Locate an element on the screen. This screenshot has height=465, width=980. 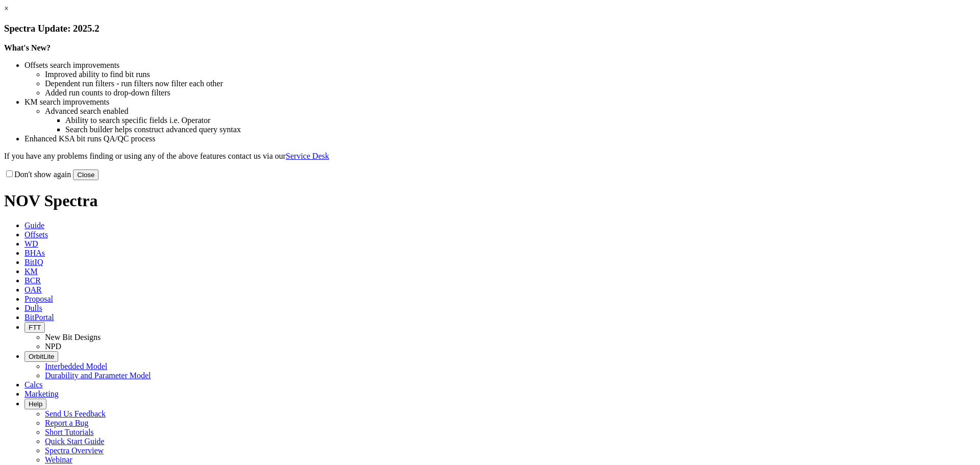
h3: Spectra Update: 2025.2 is located at coordinates (490, 29).